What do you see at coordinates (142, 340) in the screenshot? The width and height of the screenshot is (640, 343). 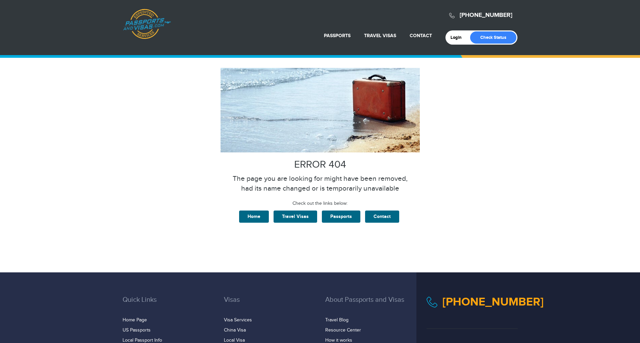 I see `a: Local Passport Info` at bounding box center [142, 340].